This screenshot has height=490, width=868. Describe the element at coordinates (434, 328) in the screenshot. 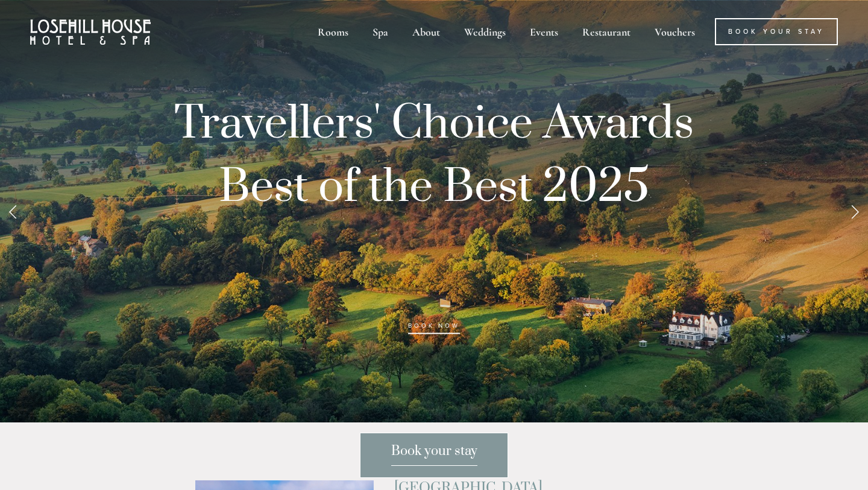

I see `a: BOOK NOW` at that location.